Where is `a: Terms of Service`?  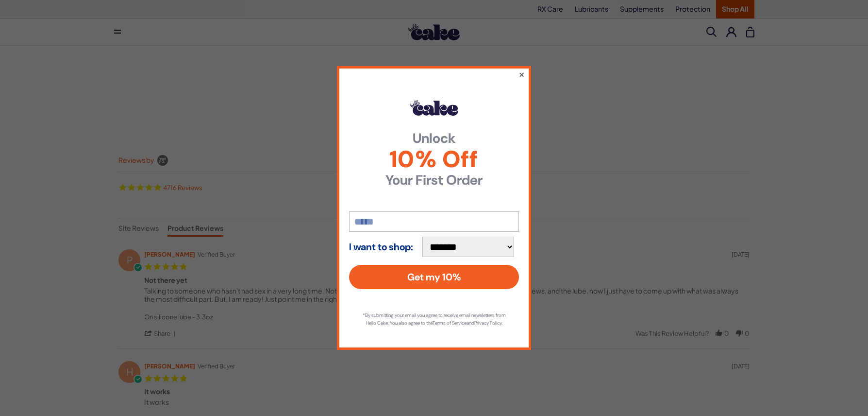
a: Terms of Service is located at coordinates (449, 323).